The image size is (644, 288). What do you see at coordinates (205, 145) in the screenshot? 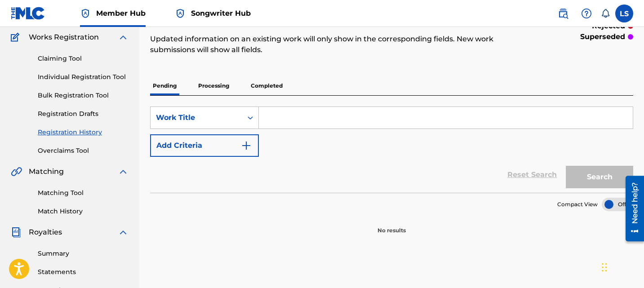
I see `button: Add Criteria` at bounding box center [205, 145].